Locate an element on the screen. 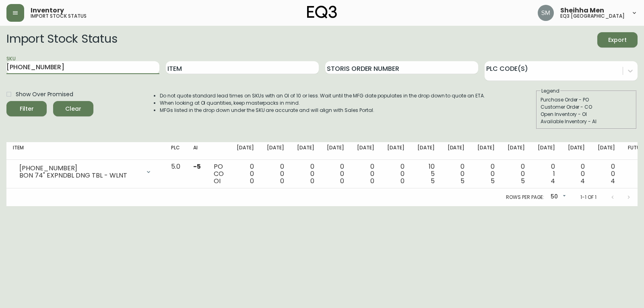 Image resolution: width=644 pixels, height=308 pixels. p: 1-1 of 1 is located at coordinates (588, 197).